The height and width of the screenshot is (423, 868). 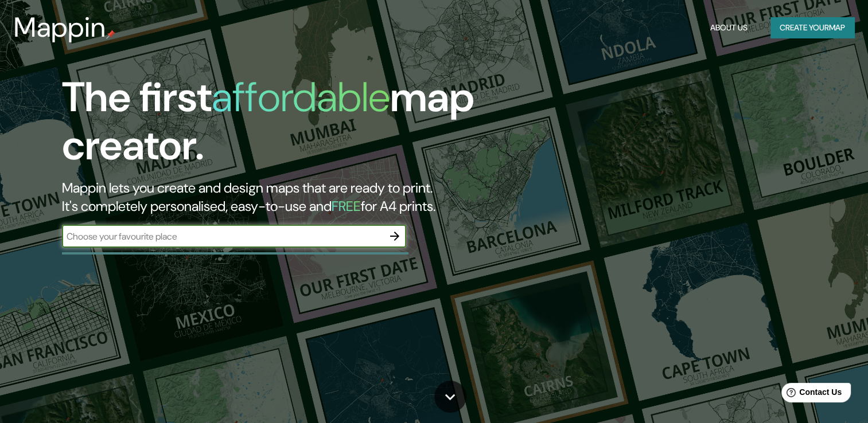 I want to click on span: Contact Us, so click(x=55, y=14).